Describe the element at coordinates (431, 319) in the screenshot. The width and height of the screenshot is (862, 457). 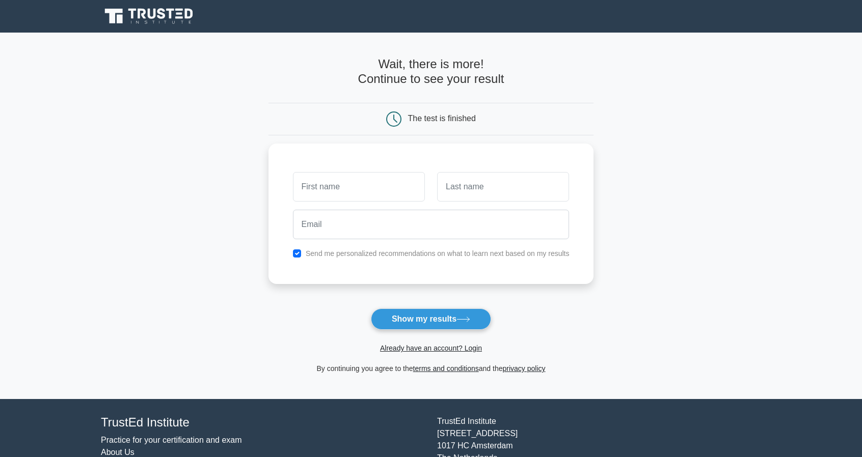
I see `button: Show my results` at that location.